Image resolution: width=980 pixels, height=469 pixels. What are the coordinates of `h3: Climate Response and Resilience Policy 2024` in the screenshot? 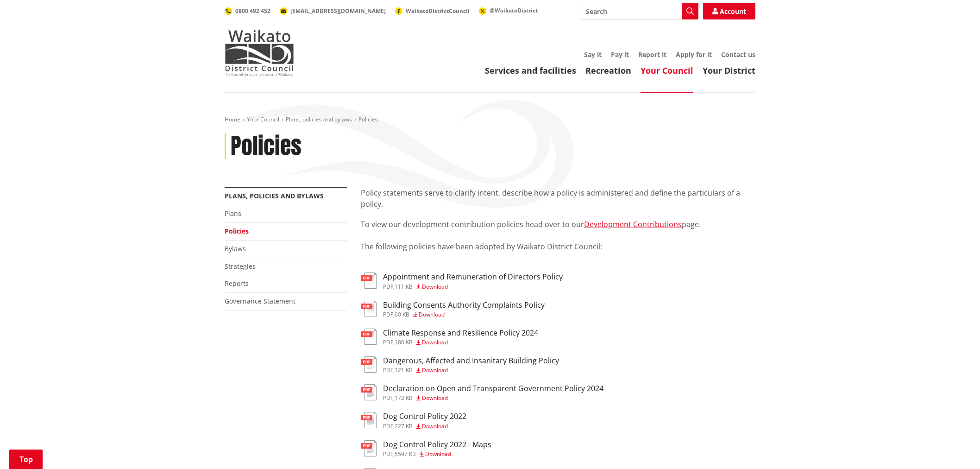 It's located at (461, 333).